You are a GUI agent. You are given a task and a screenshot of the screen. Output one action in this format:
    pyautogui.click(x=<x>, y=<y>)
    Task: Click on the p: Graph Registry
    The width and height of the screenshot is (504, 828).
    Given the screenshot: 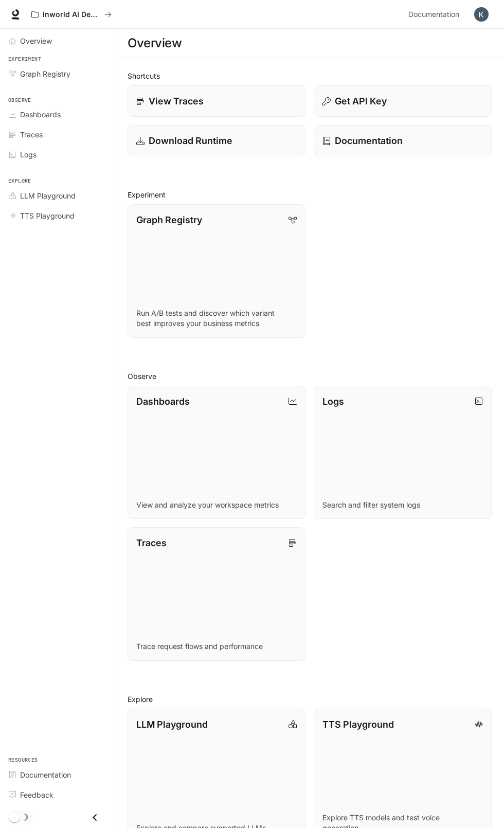 What is the action you would take?
    pyautogui.click(x=169, y=220)
    